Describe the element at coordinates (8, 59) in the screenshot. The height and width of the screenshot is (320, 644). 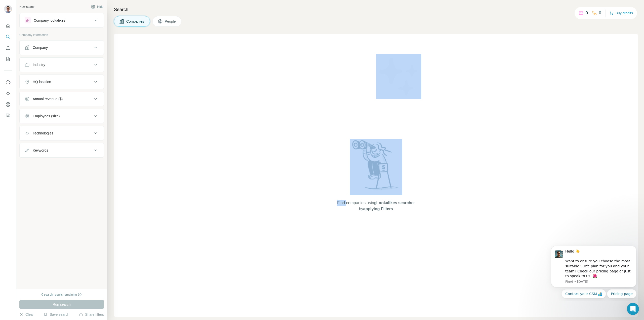
I see `button: My lists` at that location.